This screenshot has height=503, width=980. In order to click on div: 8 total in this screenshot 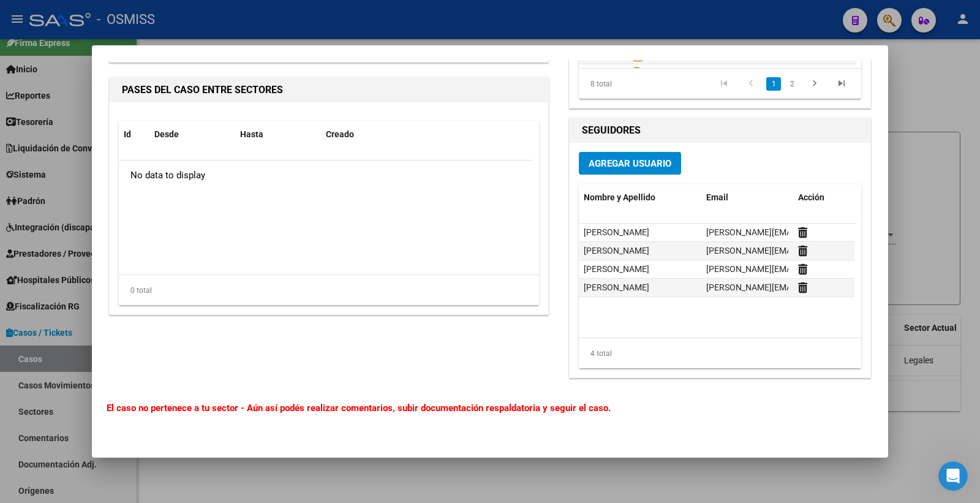, I will do `click(607, 84)`.